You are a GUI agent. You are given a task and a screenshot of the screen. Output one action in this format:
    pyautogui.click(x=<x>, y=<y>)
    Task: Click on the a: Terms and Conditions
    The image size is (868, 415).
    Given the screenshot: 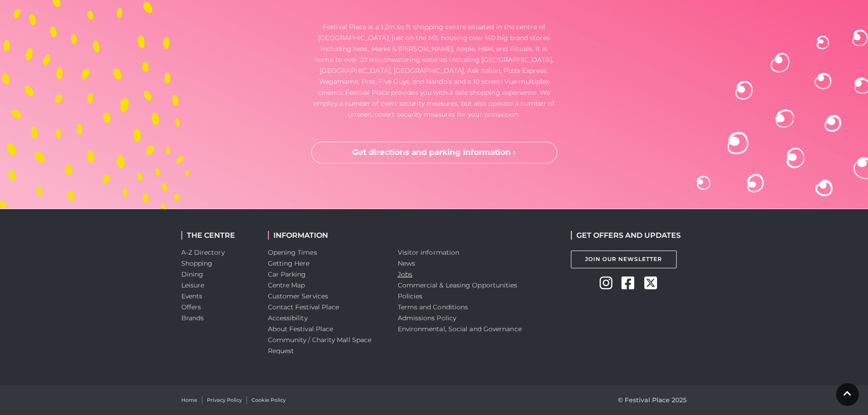 What is the action you would take?
    pyautogui.click(x=433, y=307)
    